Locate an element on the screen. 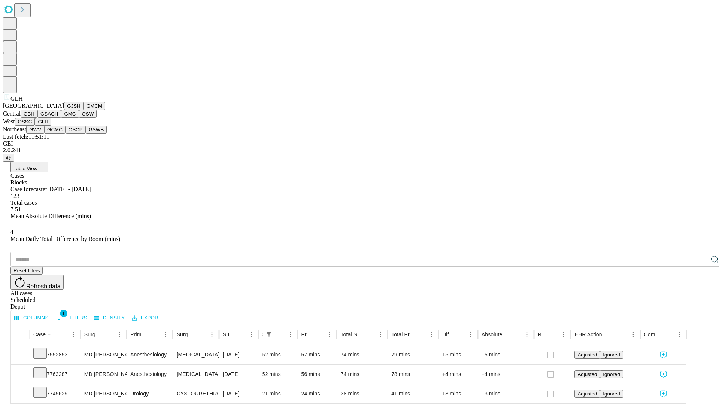  span: Total cases is located at coordinates (24, 203).